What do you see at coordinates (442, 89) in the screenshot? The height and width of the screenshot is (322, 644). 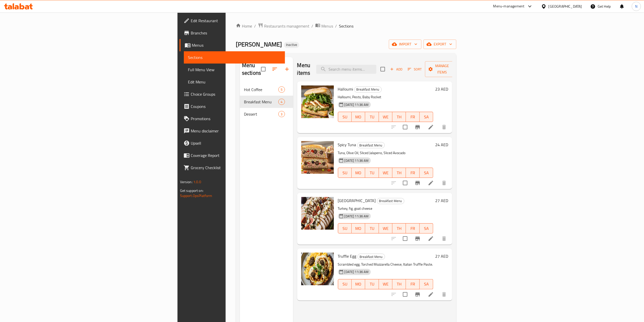 I see `h6: 23 AED` at bounding box center [442, 89].